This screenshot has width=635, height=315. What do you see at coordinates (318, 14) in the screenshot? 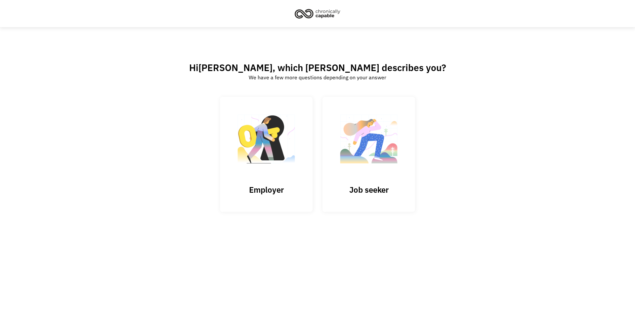
I see `img: Chronically Capable logo` at bounding box center [318, 14].